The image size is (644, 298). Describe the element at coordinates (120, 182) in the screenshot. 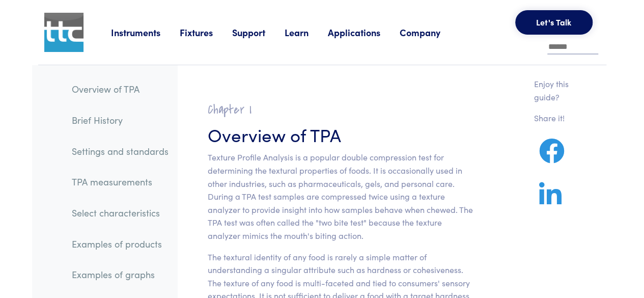

I see `a: TPA measurements` at that location.